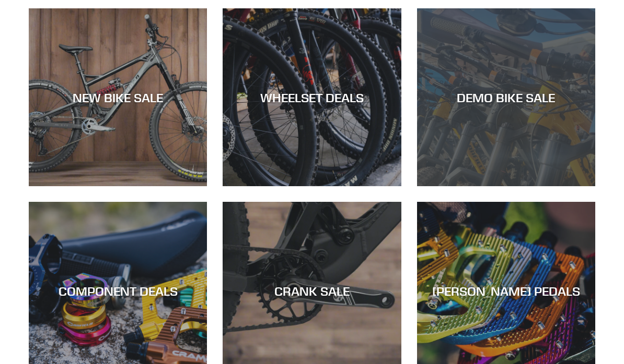 This screenshot has width=624, height=364. I want to click on div: DEMO BIKE SALE, so click(506, 98).